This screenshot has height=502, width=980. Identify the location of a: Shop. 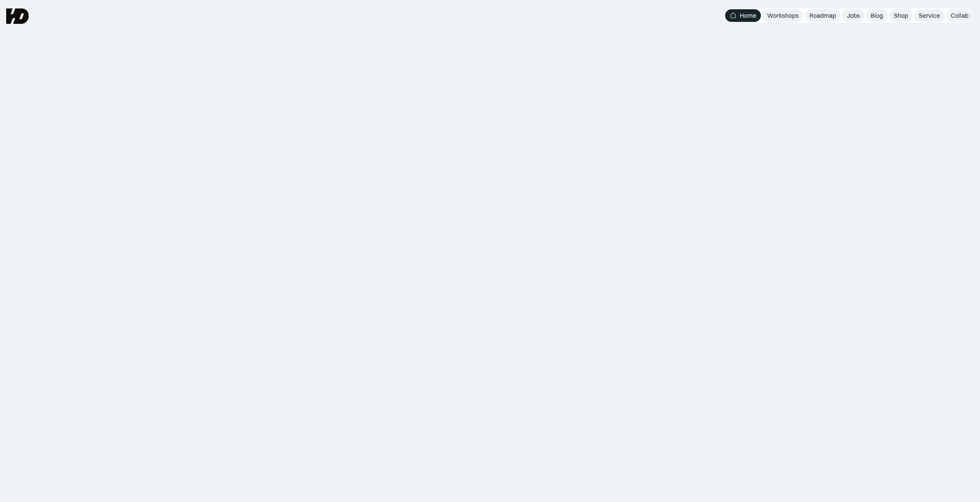
(900, 15).